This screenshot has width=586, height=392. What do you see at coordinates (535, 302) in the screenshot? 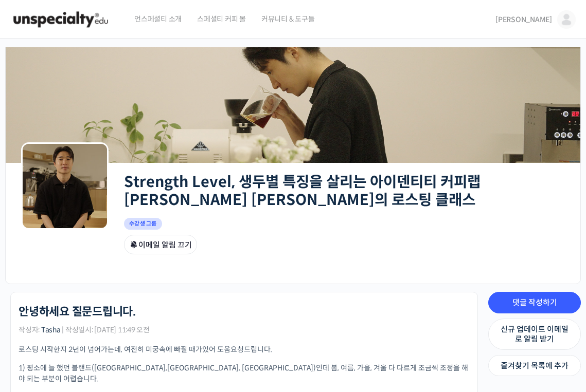
I see `a: 댓글 작성하기` at bounding box center [535, 302].